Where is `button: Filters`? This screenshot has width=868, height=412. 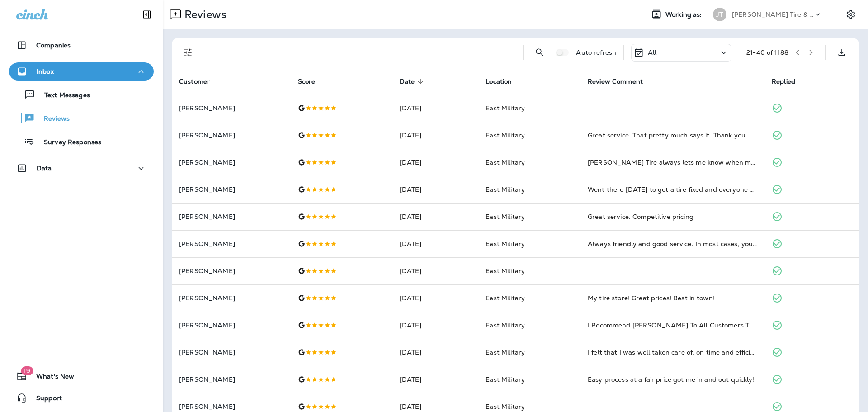 button: Filters is located at coordinates (188, 53).